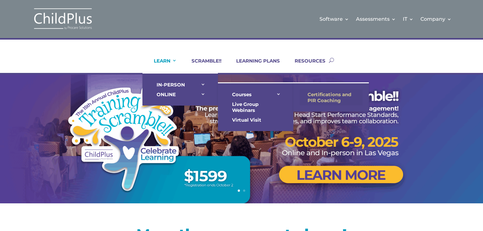 The width and height of the screenshot is (483, 231). Describe the element at coordinates (256, 94) in the screenshot. I see `a: Courses` at that location.